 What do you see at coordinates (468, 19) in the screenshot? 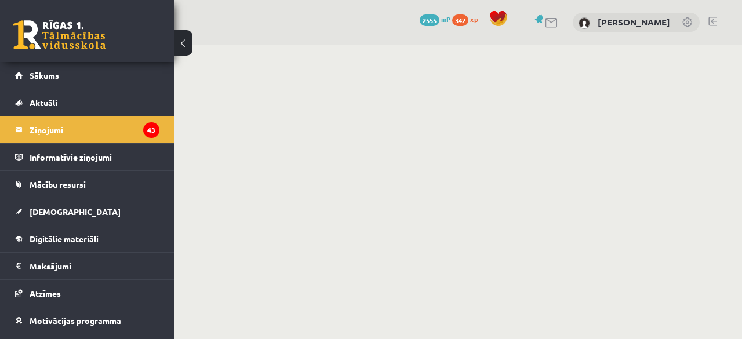
I see `a: 342 xp` at bounding box center [468, 19].